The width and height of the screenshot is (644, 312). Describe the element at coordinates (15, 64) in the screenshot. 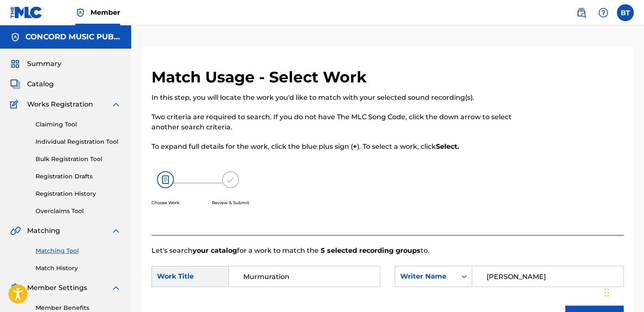

I see `img: Summary` at that location.